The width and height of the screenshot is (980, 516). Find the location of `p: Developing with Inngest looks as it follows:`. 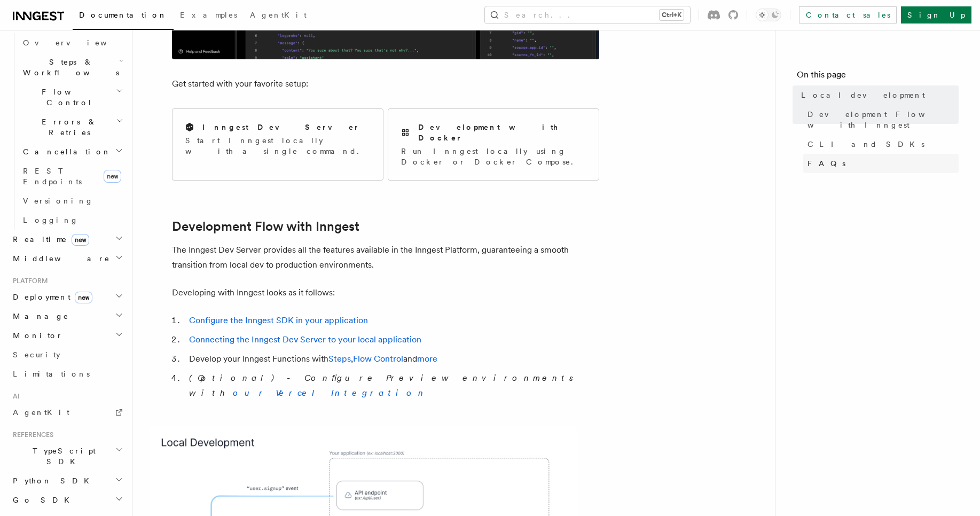

p: Developing with Inngest looks as it follows: is located at coordinates (385, 292).